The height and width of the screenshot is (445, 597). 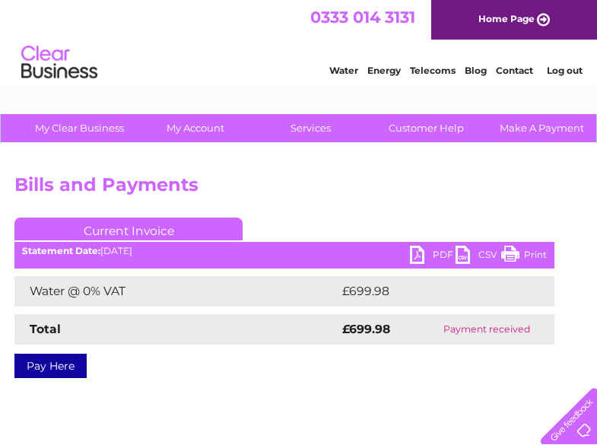 What do you see at coordinates (366, 329) in the screenshot?
I see `strong: £699.98` at bounding box center [366, 329].